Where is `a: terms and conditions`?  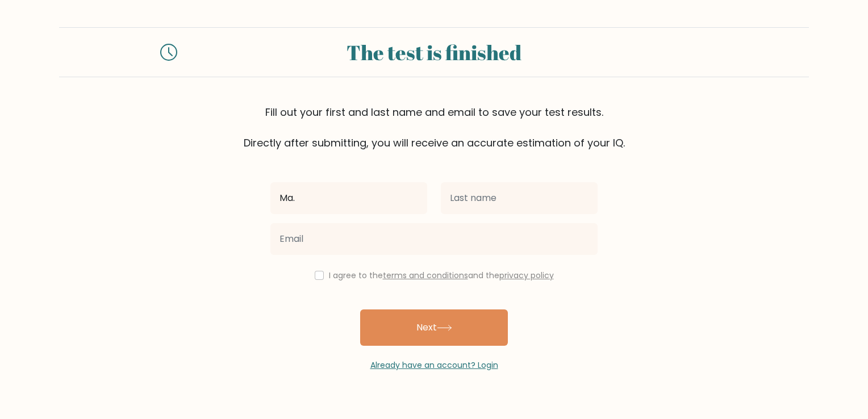 a: terms and conditions is located at coordinates (426, 276).